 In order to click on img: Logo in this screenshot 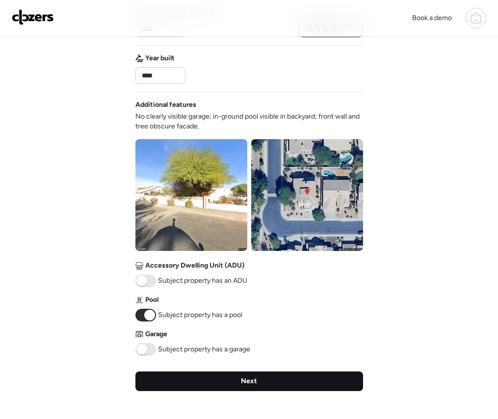, I will do `click(33, 17)`.